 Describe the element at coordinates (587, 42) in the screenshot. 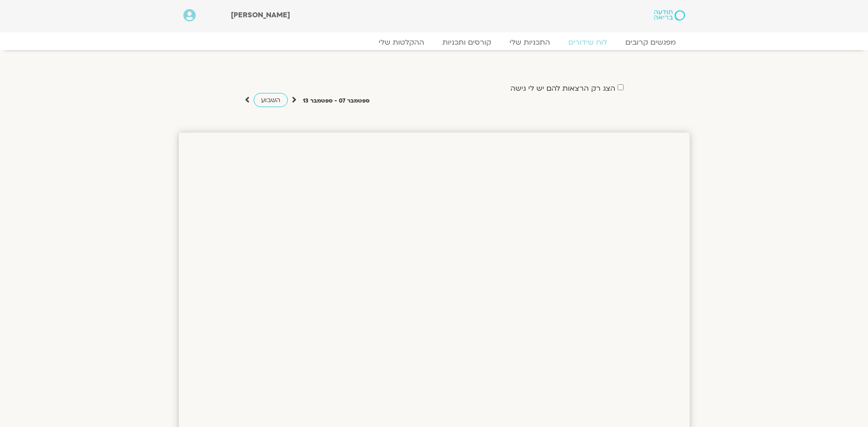

I see `a: לוח שידורים` at that location.